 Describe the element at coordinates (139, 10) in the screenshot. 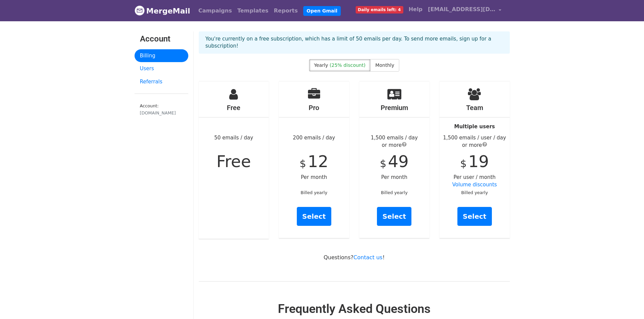

I see `img: MergeMail logo` at that location.